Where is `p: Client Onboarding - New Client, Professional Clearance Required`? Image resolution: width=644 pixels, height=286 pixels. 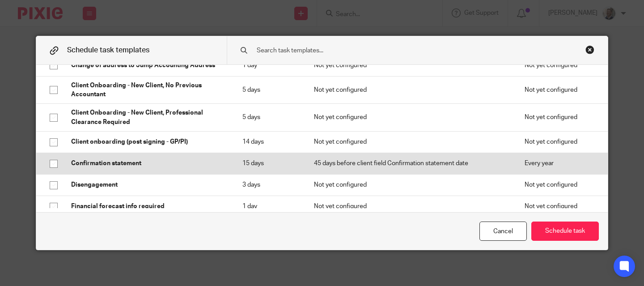 p: Client Onboarding - New Client, Professional Clearance Required is located at coordinates (148, 117).